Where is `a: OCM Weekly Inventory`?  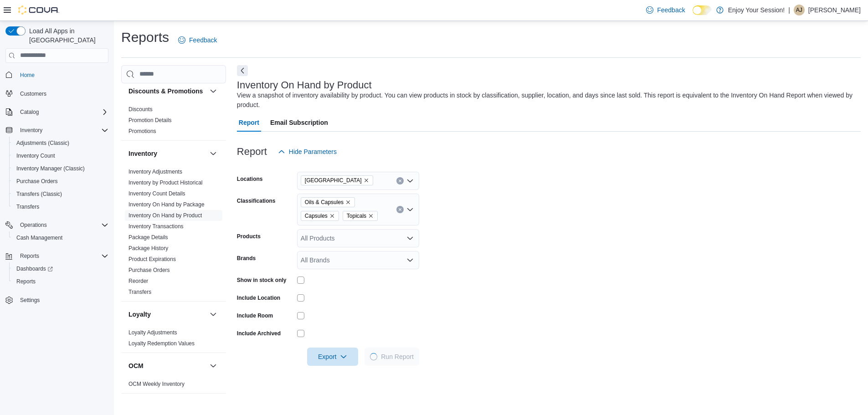
a: OCM Weekly Inventory is located at coordinates (156, 385).